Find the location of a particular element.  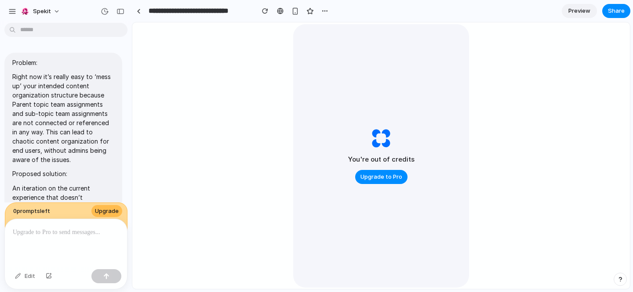

span: Spekit is located at coordinates (42, 11).